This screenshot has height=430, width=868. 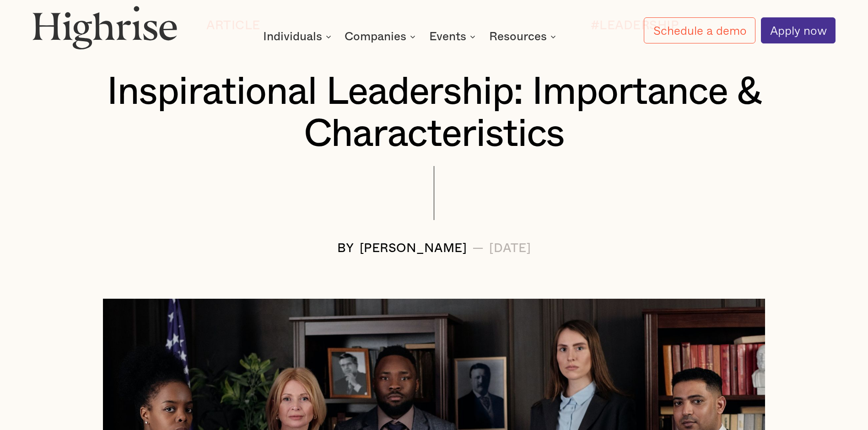 What do you see at coordinates (699, 30) in the screenshot?
I see `a: Schedule a demo` at bounding box center [699, 30].